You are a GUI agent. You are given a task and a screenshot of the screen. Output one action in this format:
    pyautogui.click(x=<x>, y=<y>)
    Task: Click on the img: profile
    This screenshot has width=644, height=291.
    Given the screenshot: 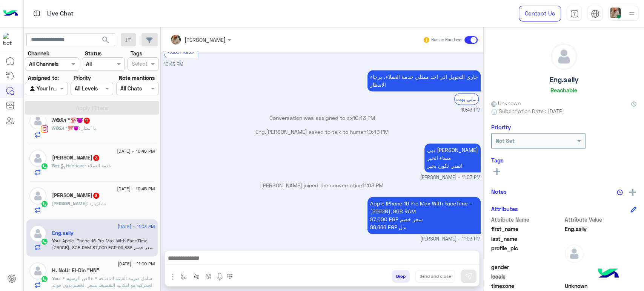 What is the action you would take?
    pyautogui.click(x=631, y=14)
    